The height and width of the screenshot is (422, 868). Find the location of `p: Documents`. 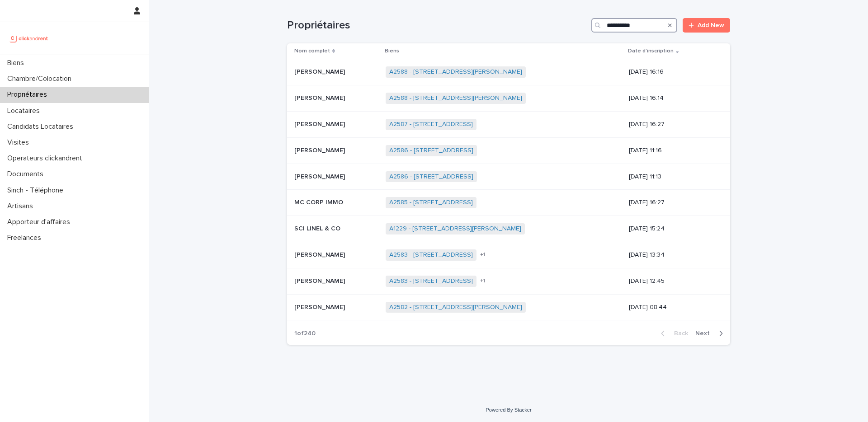

p: Documents is located at coordinates (28, 174).